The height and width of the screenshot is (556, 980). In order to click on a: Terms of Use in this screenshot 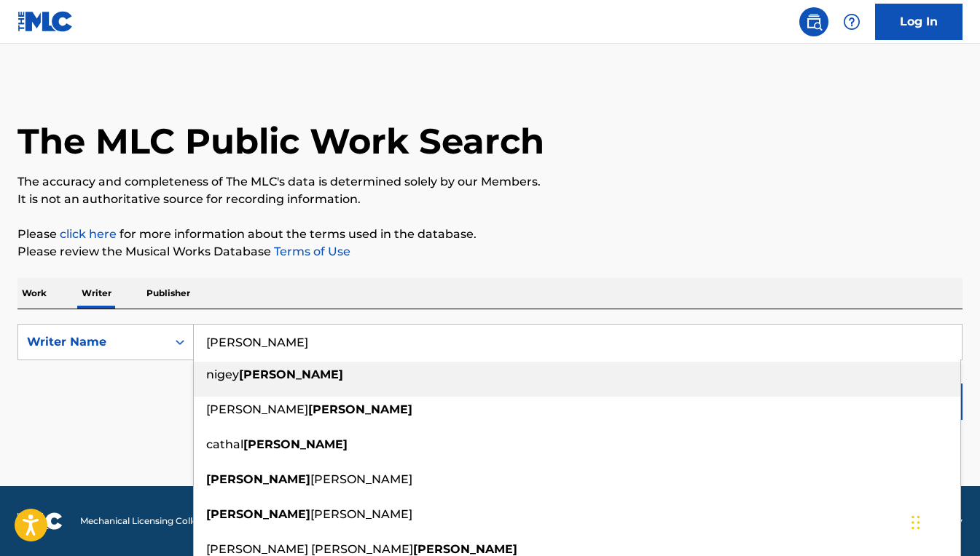, I will do `click(311, 251)`.